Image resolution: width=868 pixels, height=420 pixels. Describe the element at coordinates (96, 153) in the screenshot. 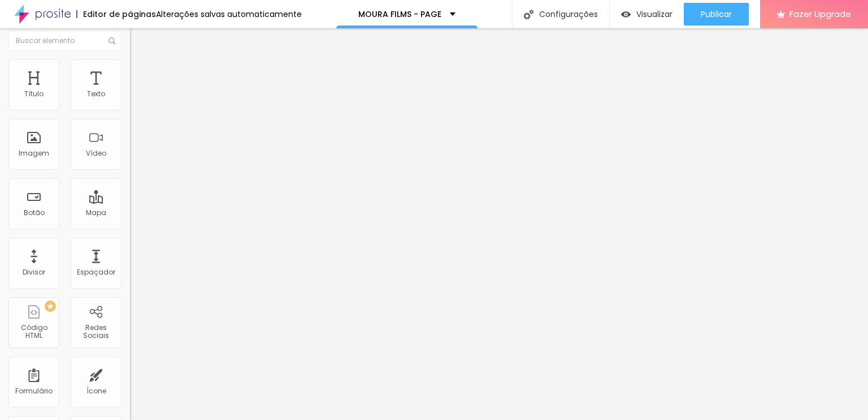

I see `div: Vídeo` at that location.